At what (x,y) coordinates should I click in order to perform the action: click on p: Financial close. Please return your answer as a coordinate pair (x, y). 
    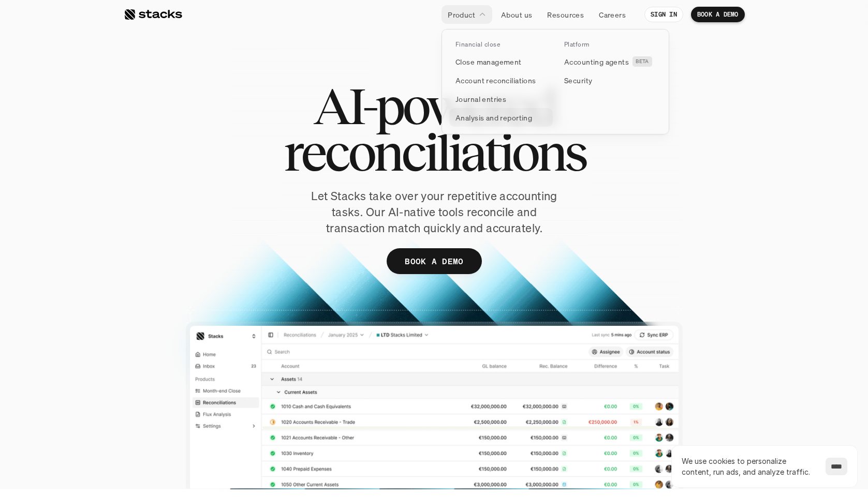
    Looking at the image, I should click on (478, 44).